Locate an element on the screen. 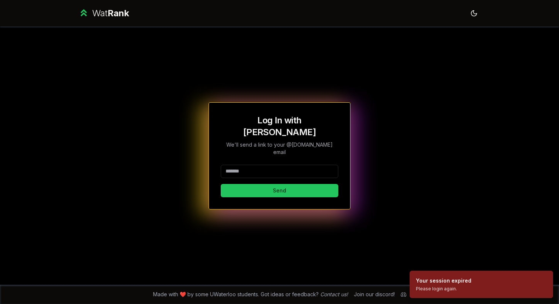 Image resolution: width=559 pixels, height=304 pixels. a: Contact us! is located at coordinates (334, 294).